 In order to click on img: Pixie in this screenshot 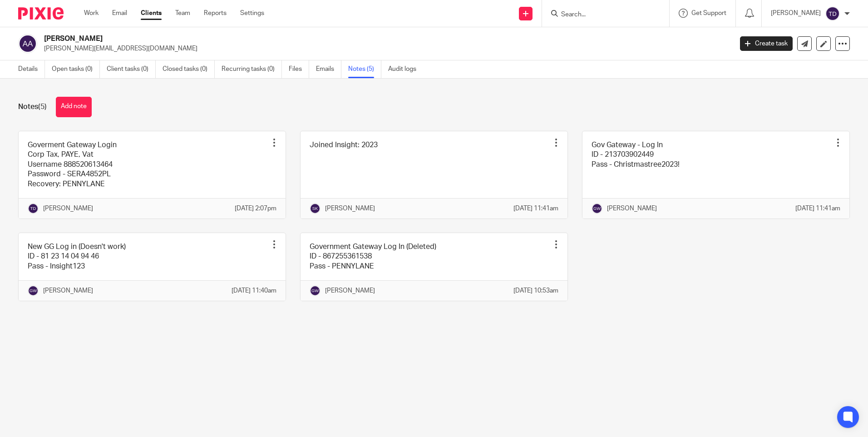, I will do `click(41, 13)`.